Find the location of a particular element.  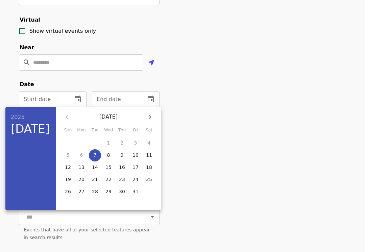

p: 30 is located at coordinates (122, 192).